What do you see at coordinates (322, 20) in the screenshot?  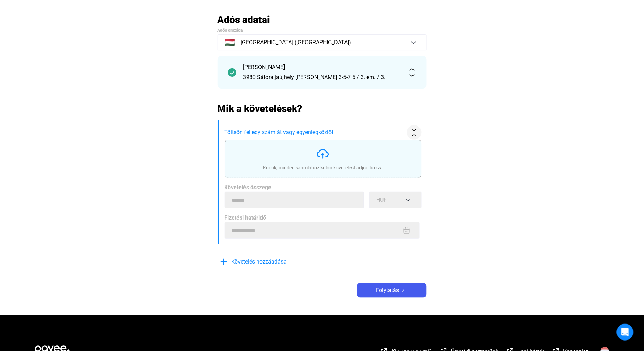 I see `h2: Adós adatai` at bounding box center [322, 20].